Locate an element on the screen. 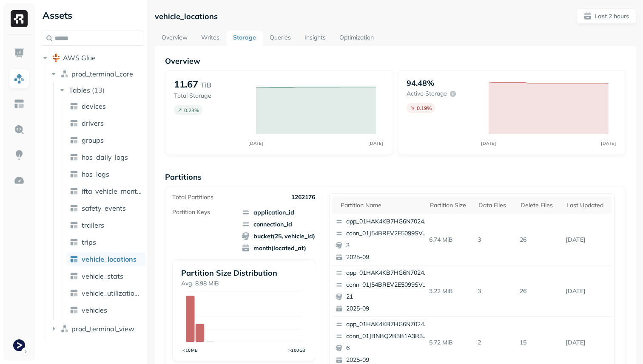 This screenshot has width=643, height=364. span: connection_id is located at coordinates (278, 224).